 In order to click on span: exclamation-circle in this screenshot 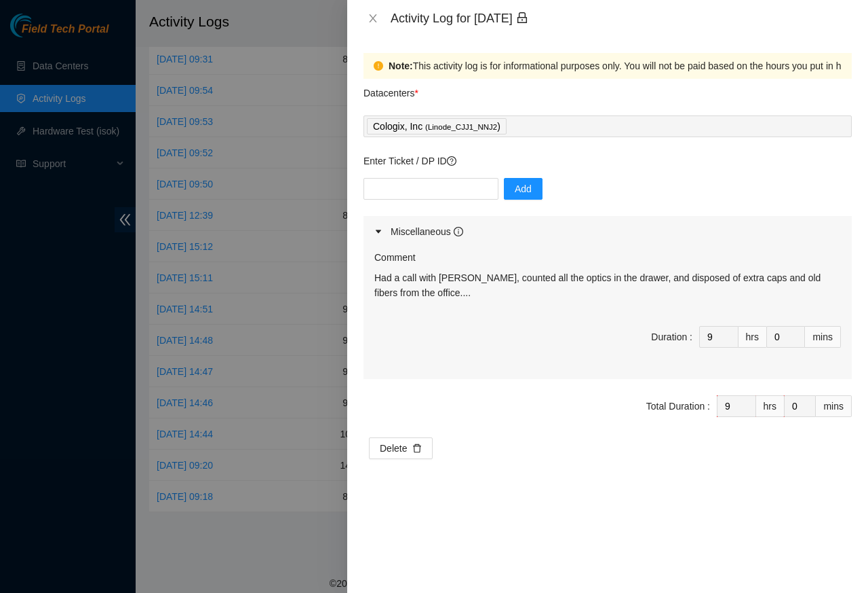, I will do `click(378, 66)`.